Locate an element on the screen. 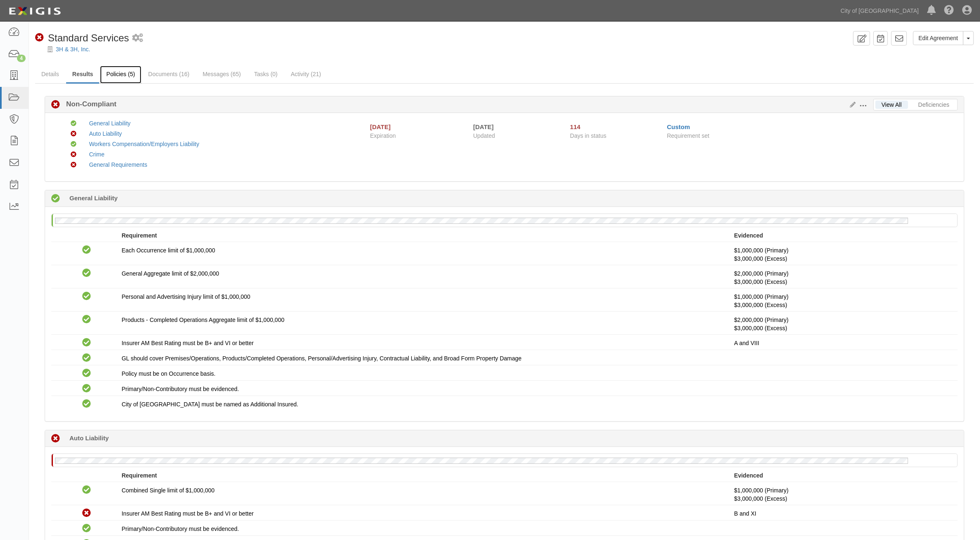  i: Help Center - Complianz is located at coordinates (949, 11).